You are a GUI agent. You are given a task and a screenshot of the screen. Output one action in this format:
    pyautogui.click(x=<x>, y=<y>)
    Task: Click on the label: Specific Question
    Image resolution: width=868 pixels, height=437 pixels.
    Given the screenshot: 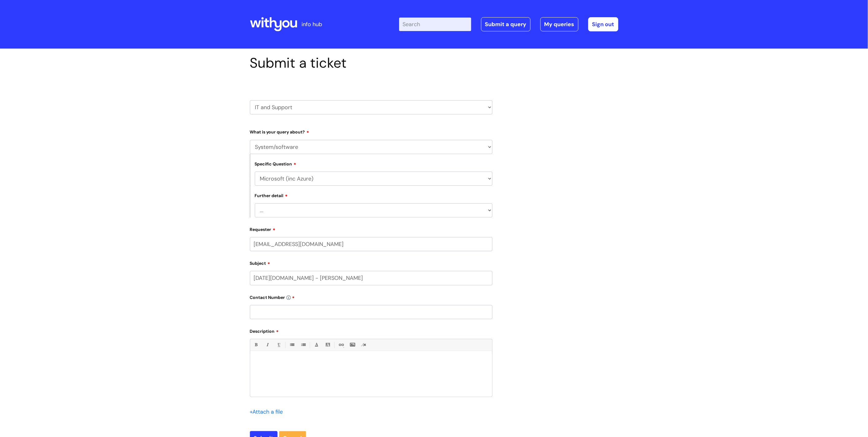 What is the action you would take?
    pyautogui.click(x=276, y=163)
    